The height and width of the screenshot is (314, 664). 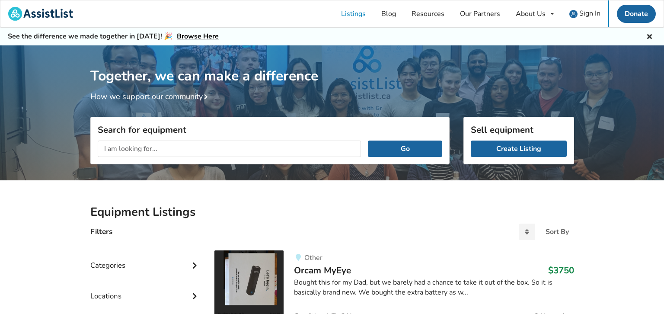 I want to click on a: Donate, so click(x=636, y=14).